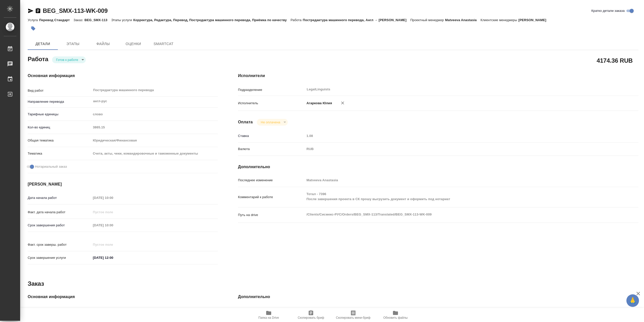  What do you see at coordinates (154, 154) in the screenshot?
I see `div: Счета, акты, чеки, командировочные и таможенные документы` at bounding box center [154, 154].